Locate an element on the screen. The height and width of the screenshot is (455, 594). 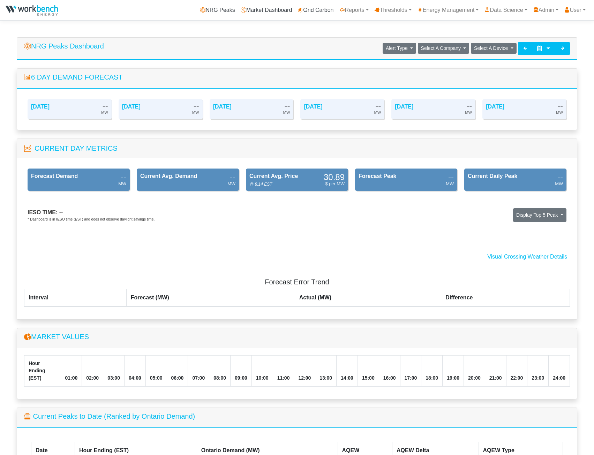
a: Reports is located at coordinates (354, 10).